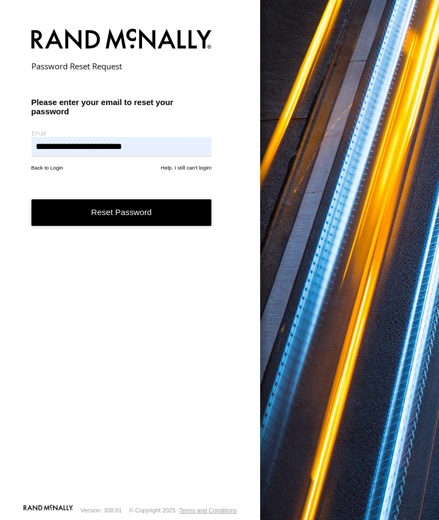 This screenshot has height=520, width=439. What do you see at coordinates (47, 167) in the screenshot?
I see `a: Back to Login` at bounding box center [47, 167].